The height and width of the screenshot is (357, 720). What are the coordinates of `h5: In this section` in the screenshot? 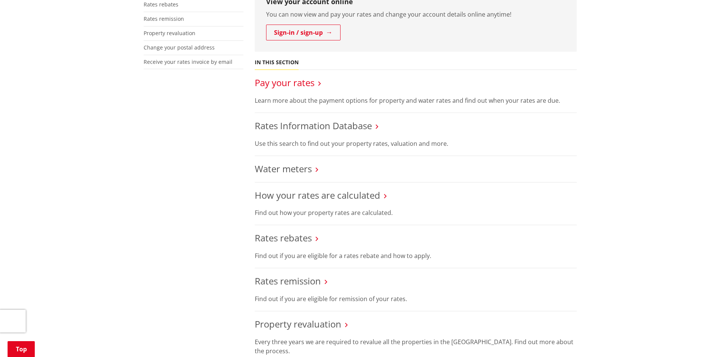 It's located at (277, 62).